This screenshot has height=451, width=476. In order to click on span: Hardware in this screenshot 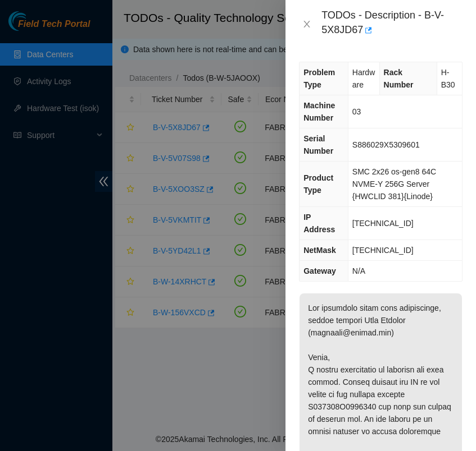, I will do `click(363, 78)`.